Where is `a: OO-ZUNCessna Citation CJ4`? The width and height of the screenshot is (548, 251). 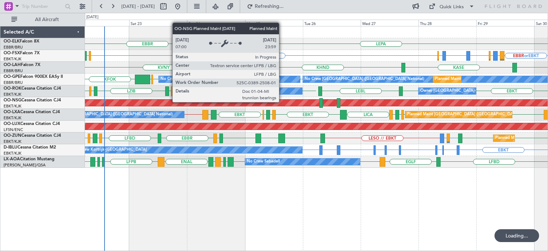 a: OO-ZUNCessna Citation CJ4 is located at coordinates (32, 136).